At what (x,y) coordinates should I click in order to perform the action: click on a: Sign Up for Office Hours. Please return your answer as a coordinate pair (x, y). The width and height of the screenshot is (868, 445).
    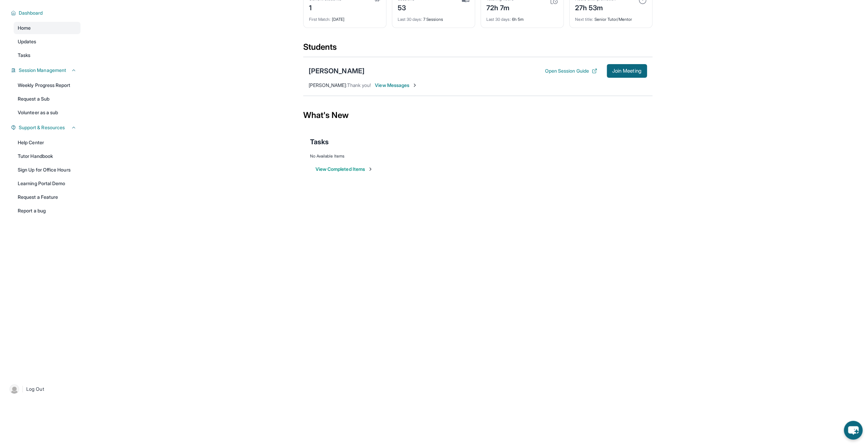
    Looking at the image, I should click on (47, 170).